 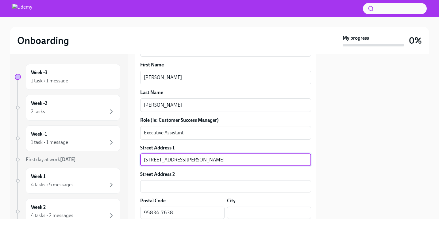 I want to click on div: 4 tasks • 2 messages, so click(x=52, y=215).